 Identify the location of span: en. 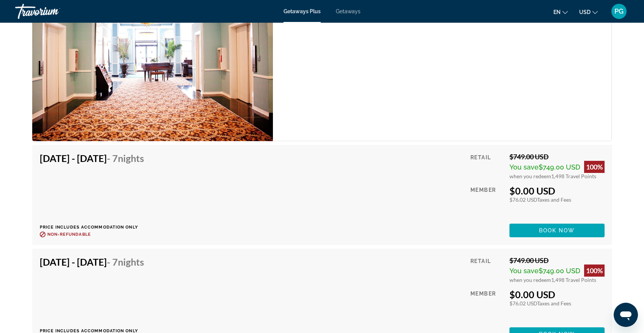
(557, 12).